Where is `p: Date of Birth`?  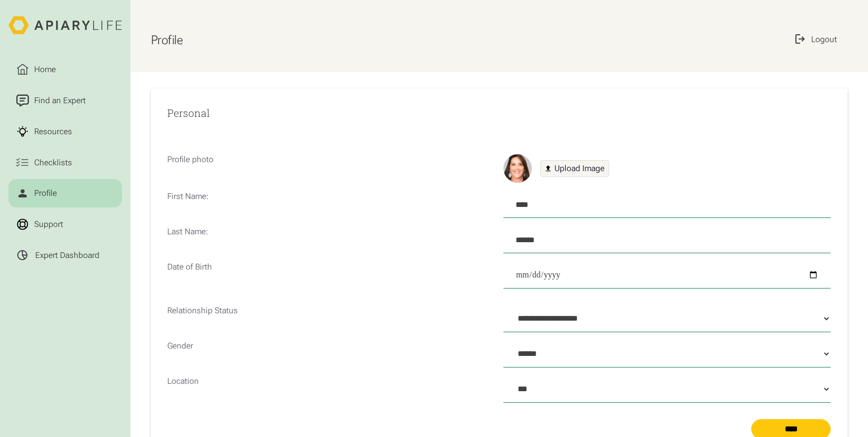
p: Date of Birth is located at coordinates (331, 279).